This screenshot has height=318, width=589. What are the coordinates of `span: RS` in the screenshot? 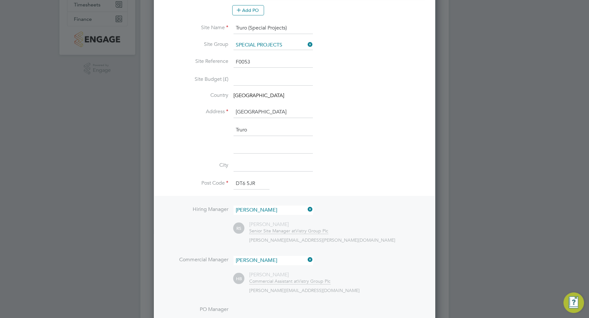 It's located at (238, 228).